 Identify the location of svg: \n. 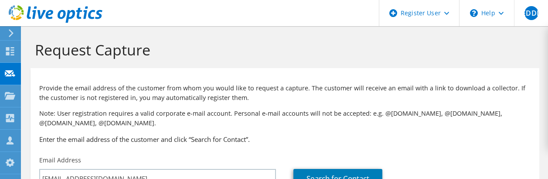
(474, 13).